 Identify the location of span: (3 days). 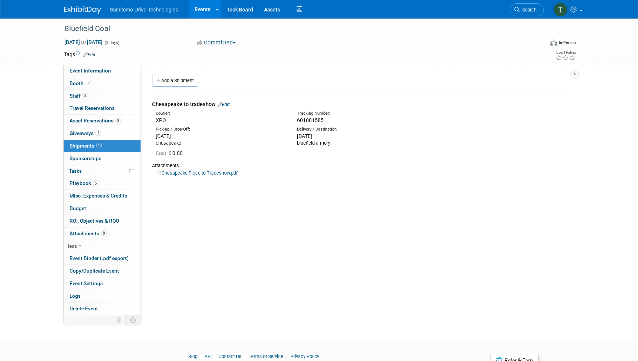
(112, 43).